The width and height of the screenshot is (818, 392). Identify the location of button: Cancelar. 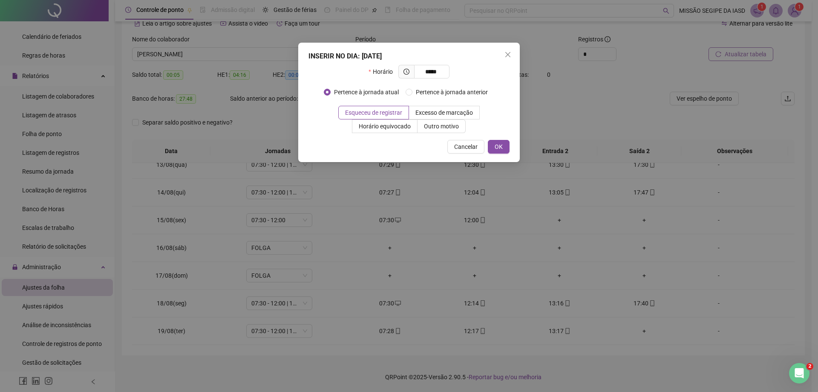
(466, 147).